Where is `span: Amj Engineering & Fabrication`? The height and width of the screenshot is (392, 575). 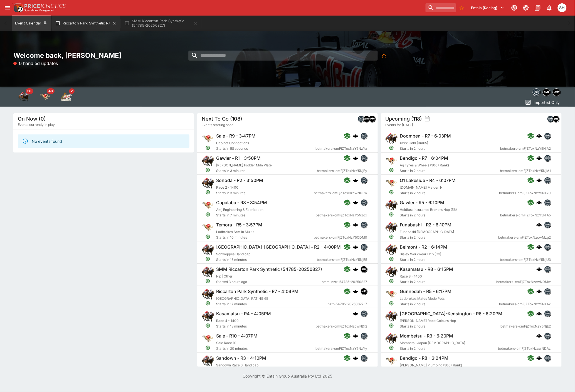 span: Amj Engineering & Fabrication is located at coordinates (240, 210).